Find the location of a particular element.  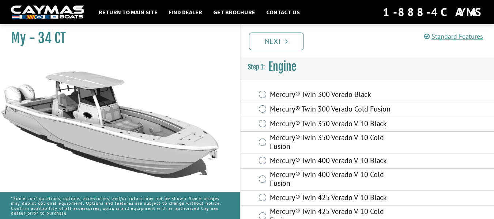

a: Return to main site is located at coordinates (128, 12).